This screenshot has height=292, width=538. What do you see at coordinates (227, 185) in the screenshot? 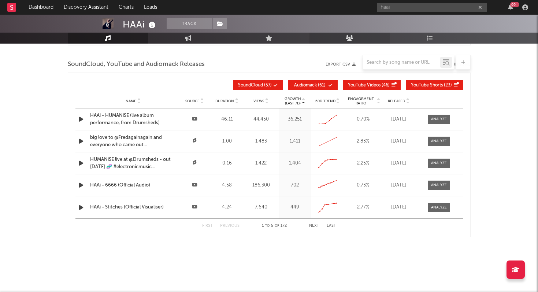
I see `div: 4:58` at bounding box center [227, 185].